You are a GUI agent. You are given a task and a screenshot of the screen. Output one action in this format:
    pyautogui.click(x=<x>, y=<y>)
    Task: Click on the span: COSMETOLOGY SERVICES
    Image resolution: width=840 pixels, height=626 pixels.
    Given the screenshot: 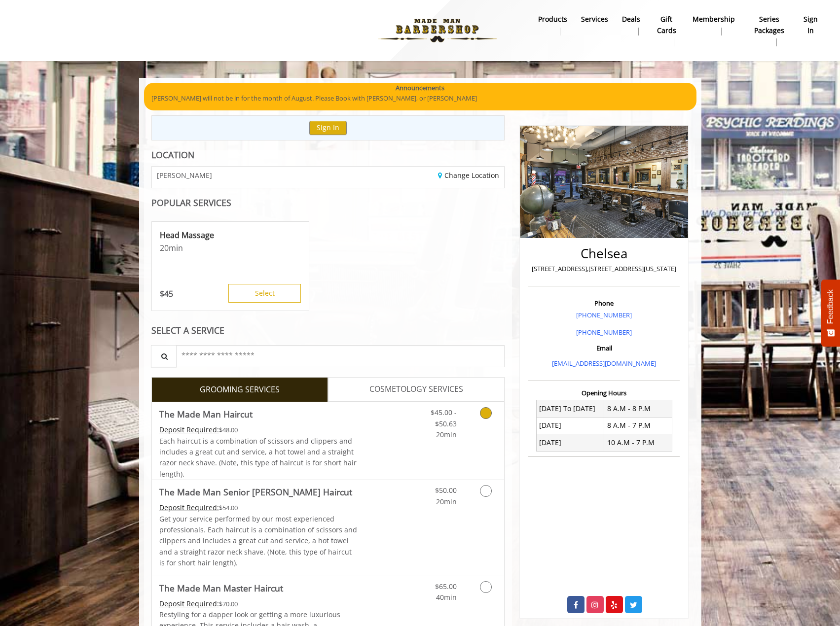 What is the action you would take?
    pyautogui.click(x=416, y=389)
    